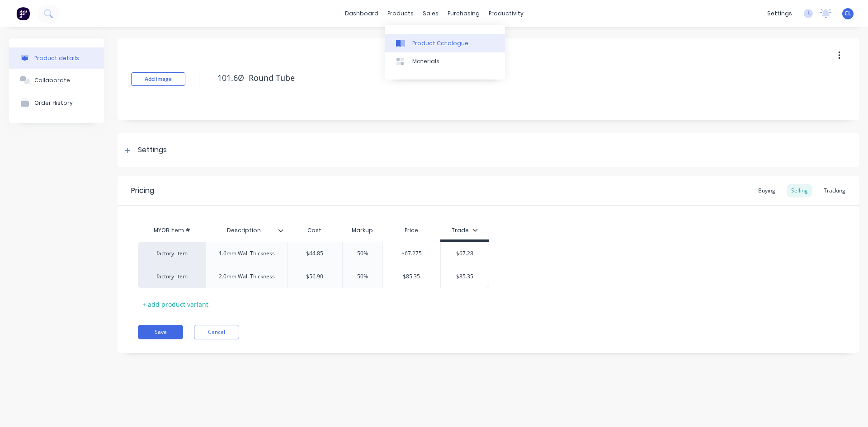 Image resolution: width=868 pixels, height=427 pixels. Describe the element at coordinates (441, 43) in the screenshot. I see `div: Product Catalogue` at that location.